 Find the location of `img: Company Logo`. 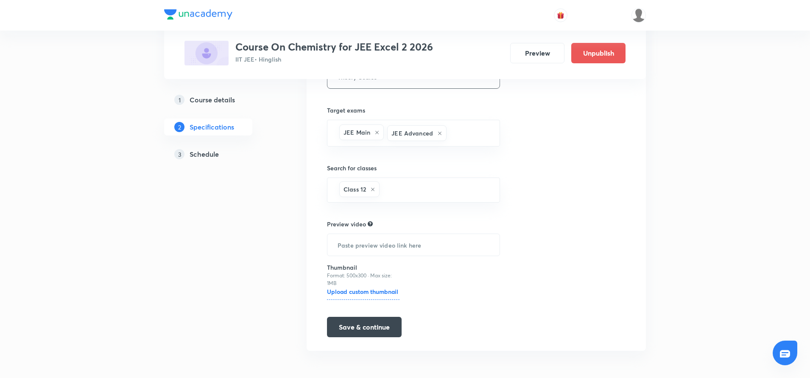

img: Company Logo is located at coordinates (198, 14).